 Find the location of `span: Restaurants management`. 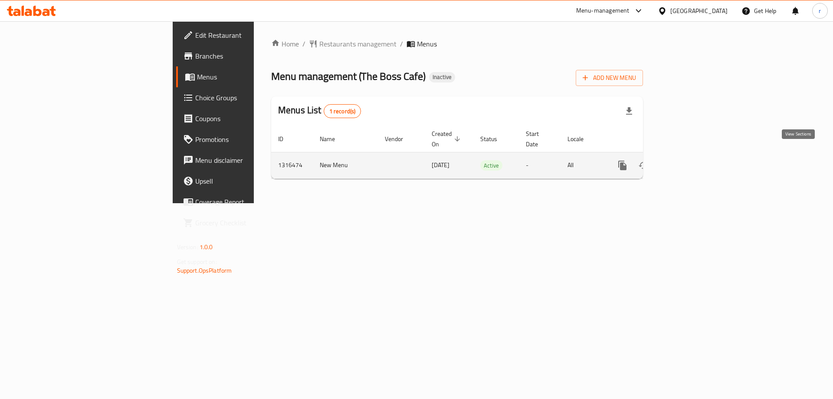

span: Restaurants management is located at coordinates (358, 44).